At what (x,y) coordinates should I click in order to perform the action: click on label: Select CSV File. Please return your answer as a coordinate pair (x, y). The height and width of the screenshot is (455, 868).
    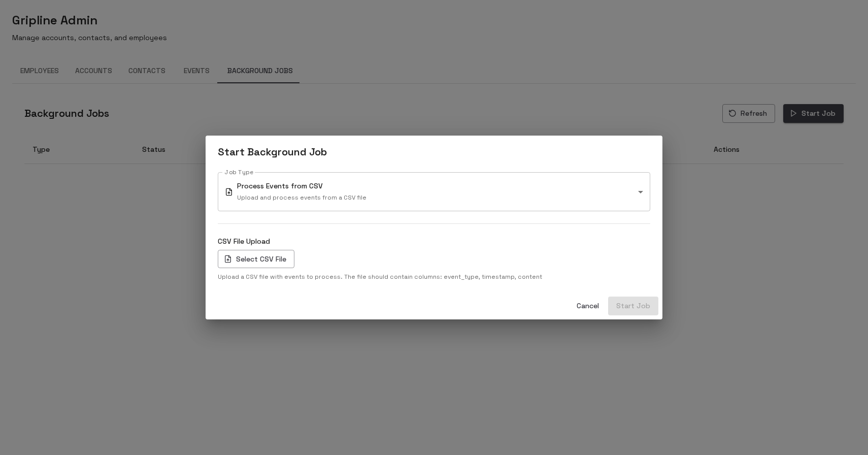
    Looking at the image, I should click on (256, 260).